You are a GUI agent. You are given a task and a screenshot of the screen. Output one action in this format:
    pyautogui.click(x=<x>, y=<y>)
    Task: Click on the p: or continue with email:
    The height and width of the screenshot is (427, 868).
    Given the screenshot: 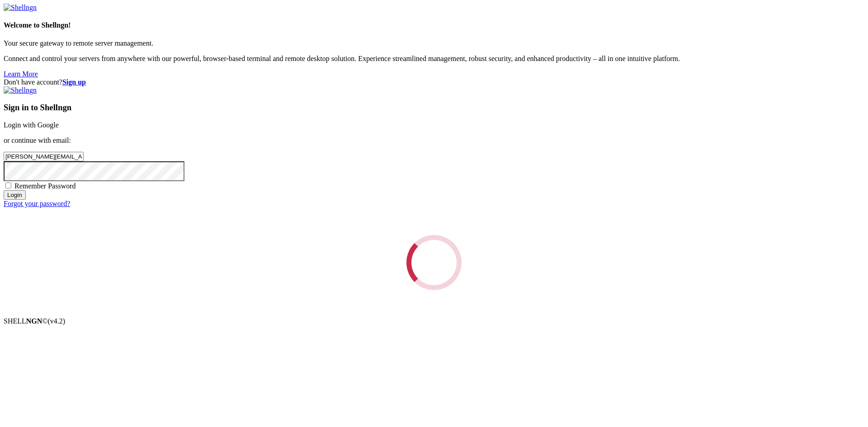 What is the action you would take?
    pyautogui.click(x=434, y=141)
    